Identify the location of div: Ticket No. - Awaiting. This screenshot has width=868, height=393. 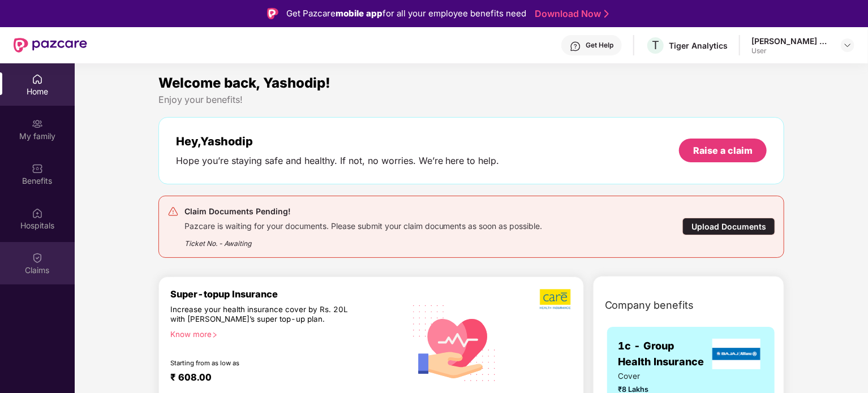
(363, 240).